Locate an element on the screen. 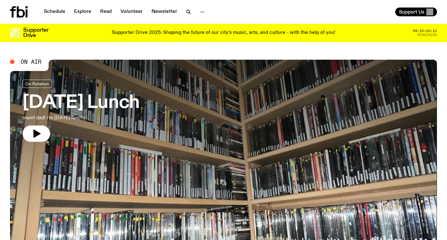 This screenshot has width=447, height=240. span: On Air is located at coordinates (31, 62).